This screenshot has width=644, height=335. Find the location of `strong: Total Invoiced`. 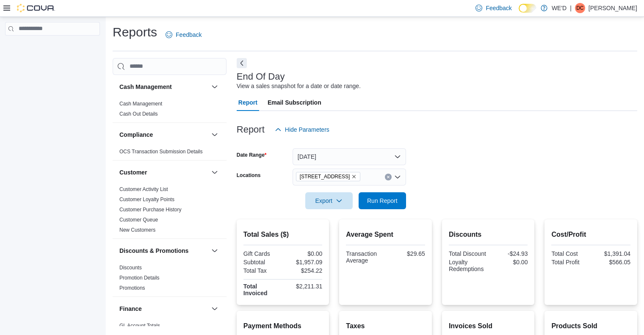

strong: Total Invoiced is located at coordinates (255, 290).